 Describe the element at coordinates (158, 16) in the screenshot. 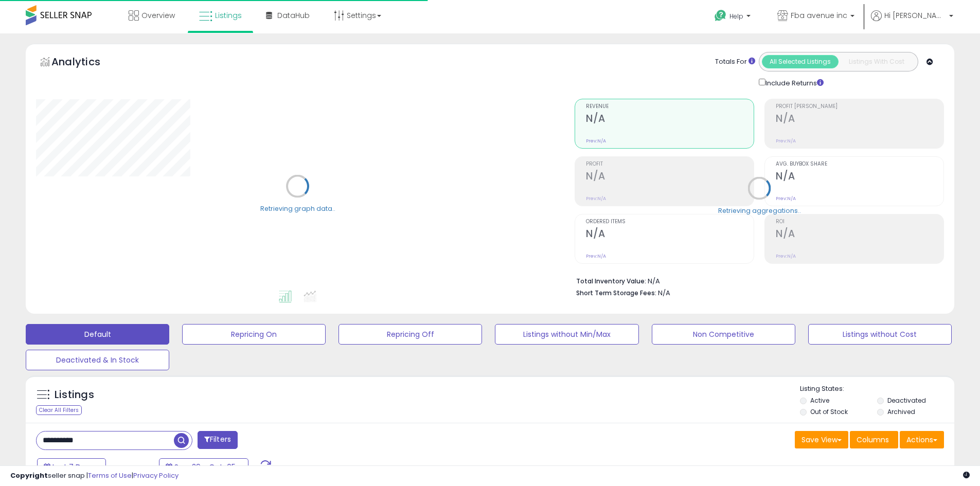

I see `span: Overview` at that location.